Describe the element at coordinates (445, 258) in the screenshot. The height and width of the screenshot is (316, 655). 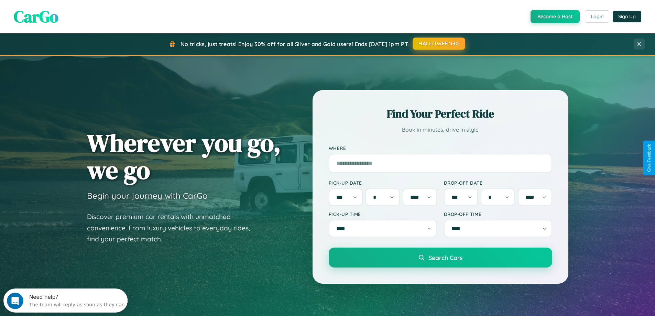
I see `span: Search Cars` at that location.